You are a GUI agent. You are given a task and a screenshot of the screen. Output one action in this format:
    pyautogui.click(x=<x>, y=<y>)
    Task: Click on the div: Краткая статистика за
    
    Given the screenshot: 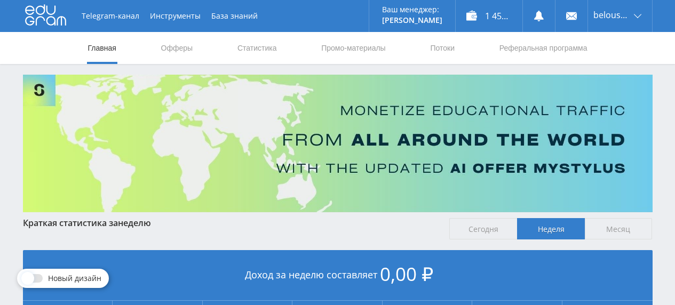 What is the action you would take?
    pyautogui.click(x=231, y=223)
    